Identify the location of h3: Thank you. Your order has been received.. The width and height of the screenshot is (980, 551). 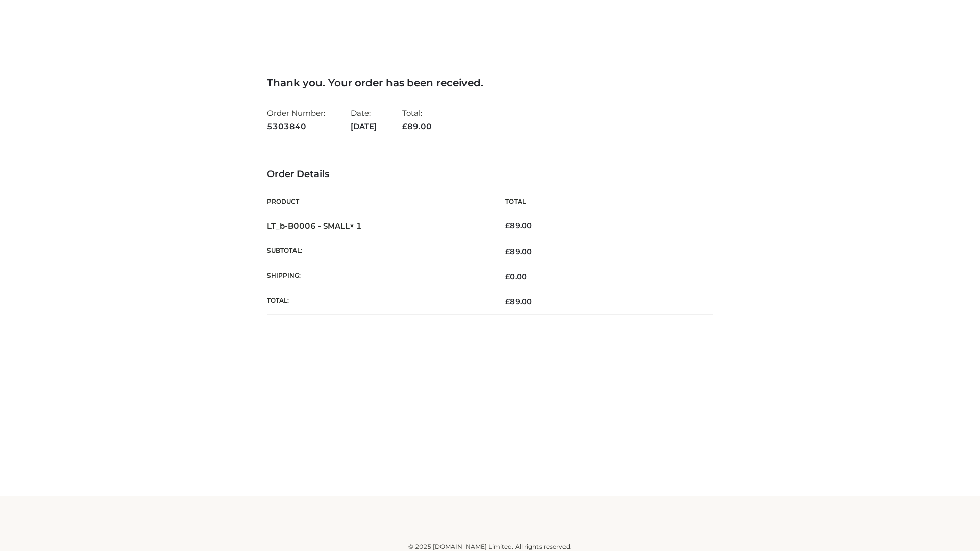
(490, 83).